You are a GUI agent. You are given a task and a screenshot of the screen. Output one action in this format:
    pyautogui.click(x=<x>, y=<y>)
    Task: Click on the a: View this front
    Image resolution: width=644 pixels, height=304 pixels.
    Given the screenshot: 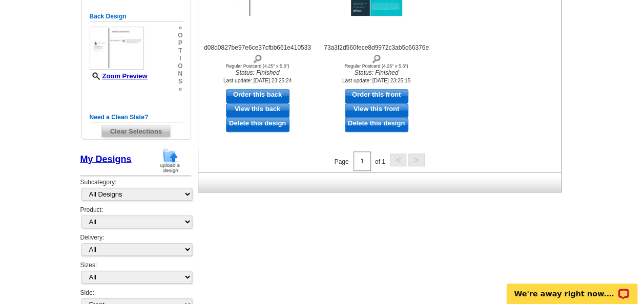 What is the action you would take?
    pyautogui.click(x=376, y=110)
    